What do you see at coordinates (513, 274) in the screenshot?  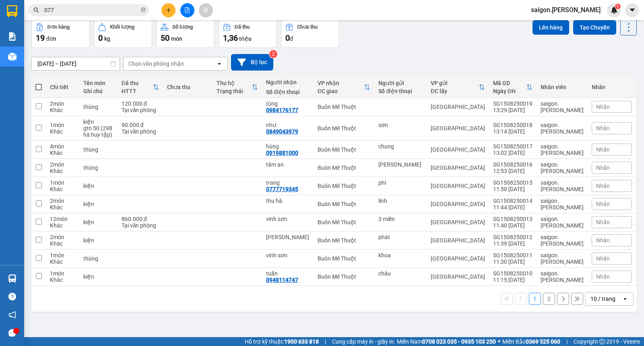 I see `div: SG1508250010` at bounding box center [513, 274].